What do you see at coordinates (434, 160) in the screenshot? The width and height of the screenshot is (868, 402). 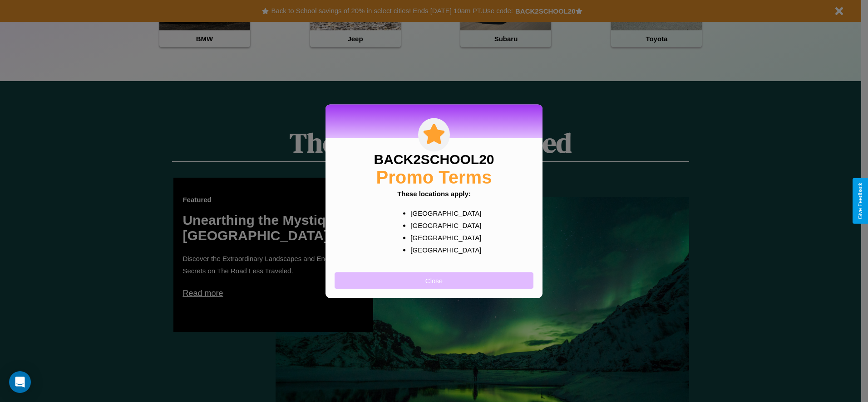 I see `h3: BACK2SCHOOL20` at bounding box center [434, 160].